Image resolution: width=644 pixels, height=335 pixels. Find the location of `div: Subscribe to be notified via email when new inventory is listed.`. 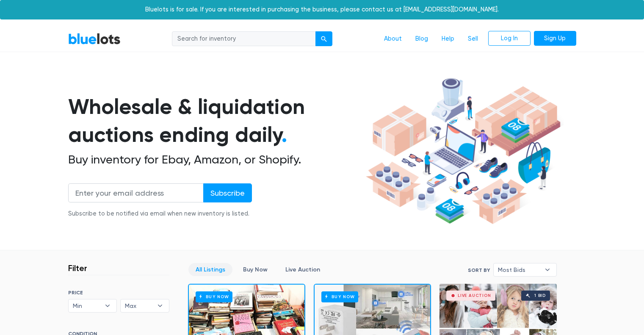

div: Subscribe to be notified via email when new inventory is listed. is located at coordinates (160, 214).